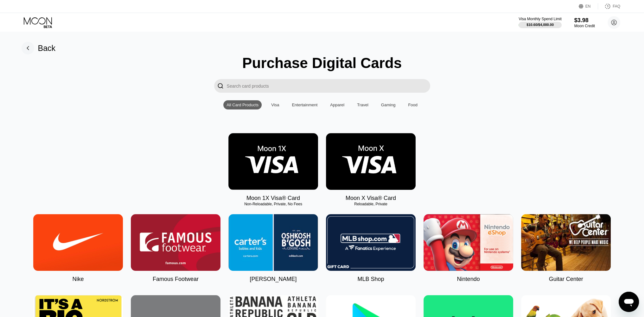  What do you see at coordinates (322, 63) in the screenshot?
I see `div: Purchase Digital Cards` at bounding box center [322, 63].